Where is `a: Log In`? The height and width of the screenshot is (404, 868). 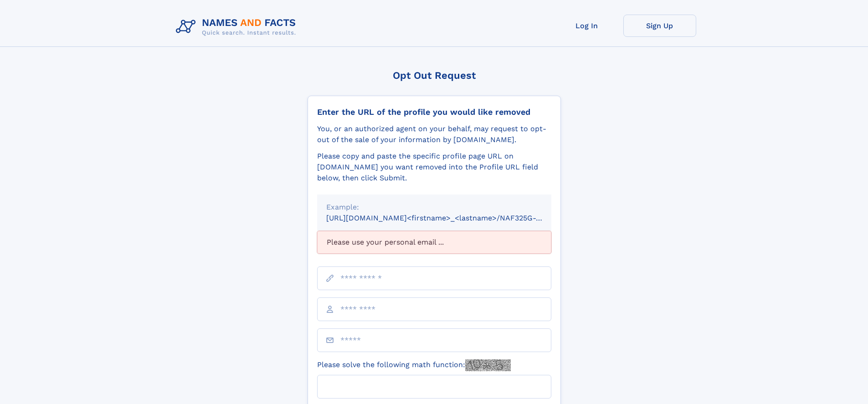 a: Log In is located at coordinates (587, 26).